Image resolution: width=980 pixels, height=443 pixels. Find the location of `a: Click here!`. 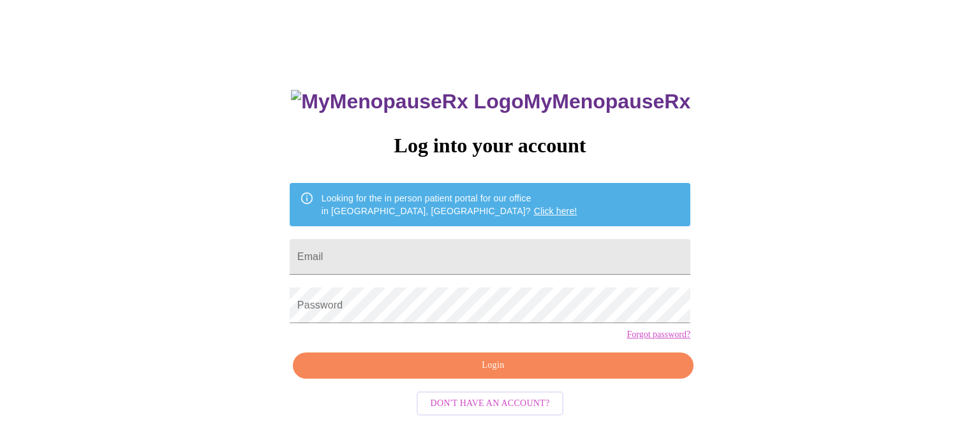

a: Click here! is located at coordinates (556, 212).